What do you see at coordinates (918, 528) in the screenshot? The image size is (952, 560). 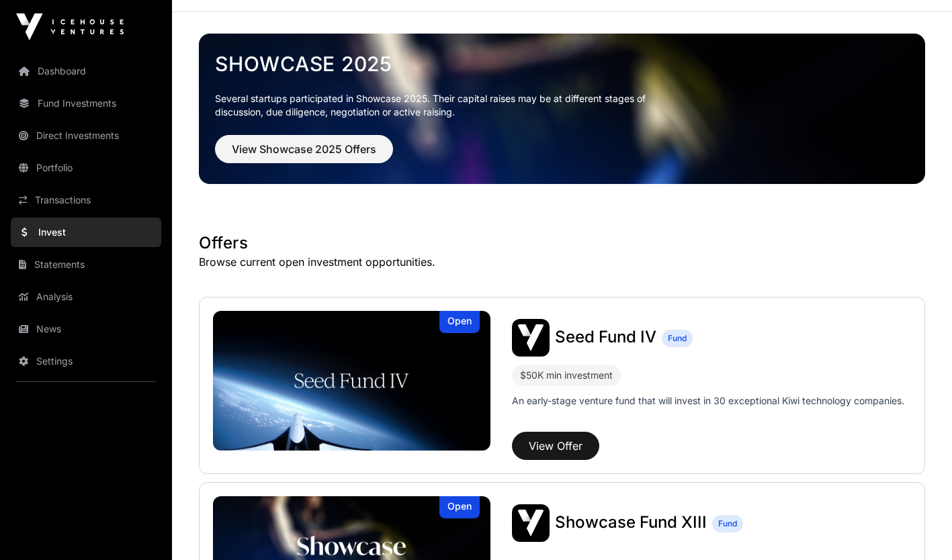 I see `div: Chat Widget` at bounding box center [918, 528].